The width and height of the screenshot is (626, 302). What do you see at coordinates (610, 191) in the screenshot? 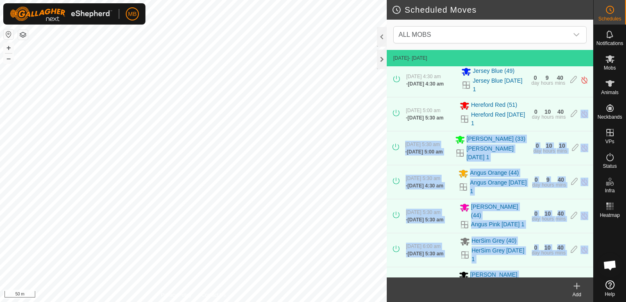
I see `span: Infra` at bounding box center [610, 191].